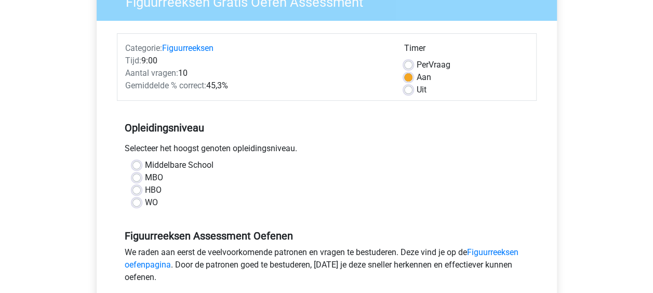 The image size is (653, 293). What do you see at coordinates (423, 64) in the screenshot?
I see `span: Per` at bounding box center [423, 64].